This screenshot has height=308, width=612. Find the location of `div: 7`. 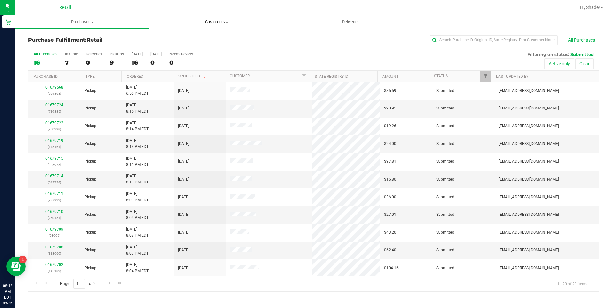

div: 7 is located at coordinates (71, 62).